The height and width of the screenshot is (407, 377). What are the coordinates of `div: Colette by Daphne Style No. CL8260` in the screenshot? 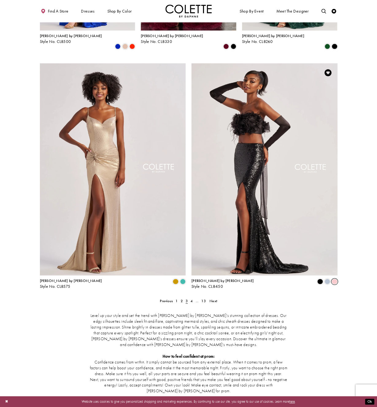 It's located at (273, 39).